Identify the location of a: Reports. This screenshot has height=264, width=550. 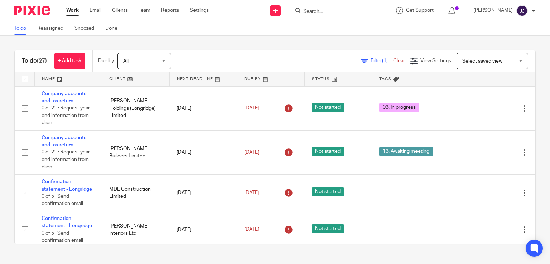
(170, 10).